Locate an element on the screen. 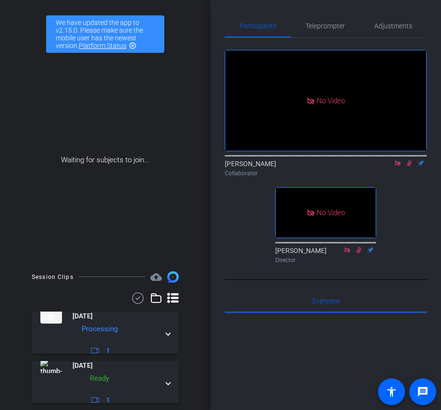  span: Teleprompter is located at coordinates (325, 26).